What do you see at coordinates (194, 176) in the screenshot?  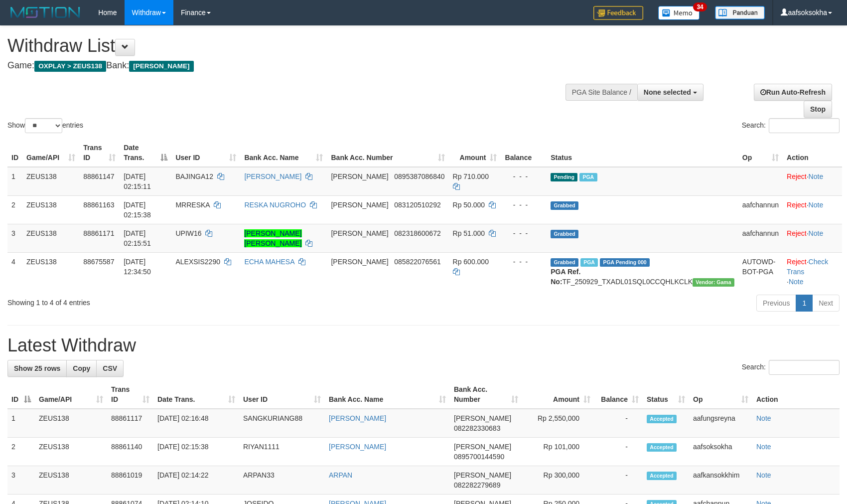 I see `span: BAJINGA12` at bounding box center [194, 176].